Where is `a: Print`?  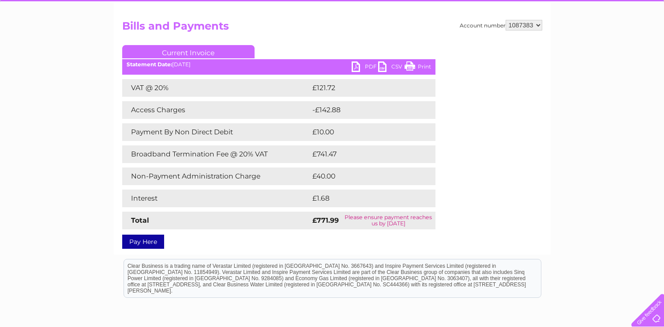
a: Print is located at coordinates (418, 68).